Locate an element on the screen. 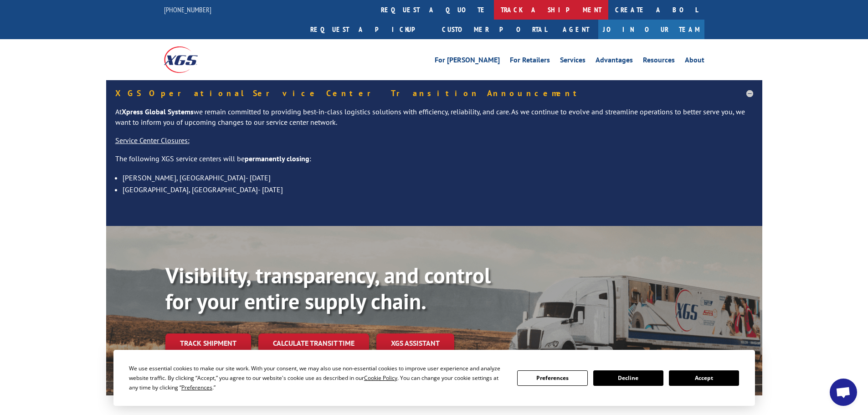  a: Advantages is located at coordinates (614, 62).